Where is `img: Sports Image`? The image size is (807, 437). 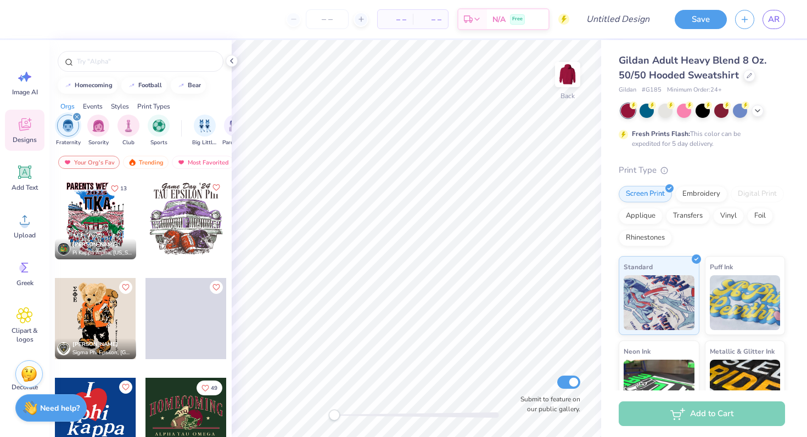 img: Sports Image is located at coordinates (159, 126).